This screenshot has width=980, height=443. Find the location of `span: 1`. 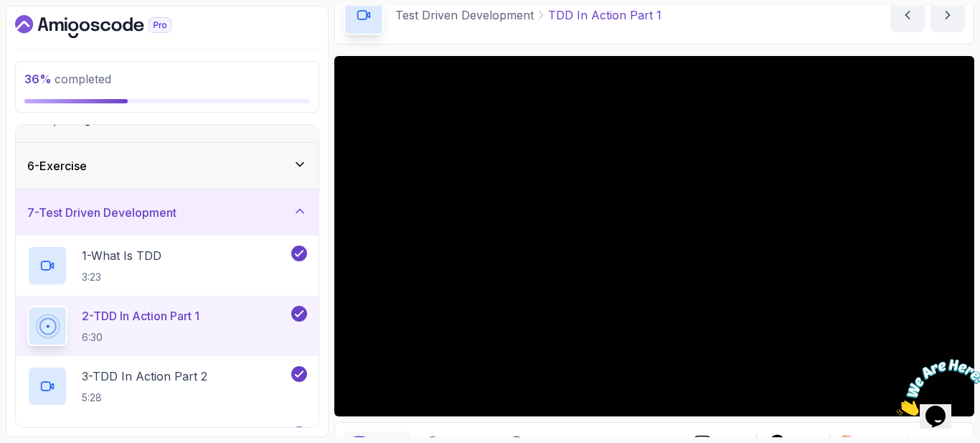

span: 1 is located at coordinates (9, 12).